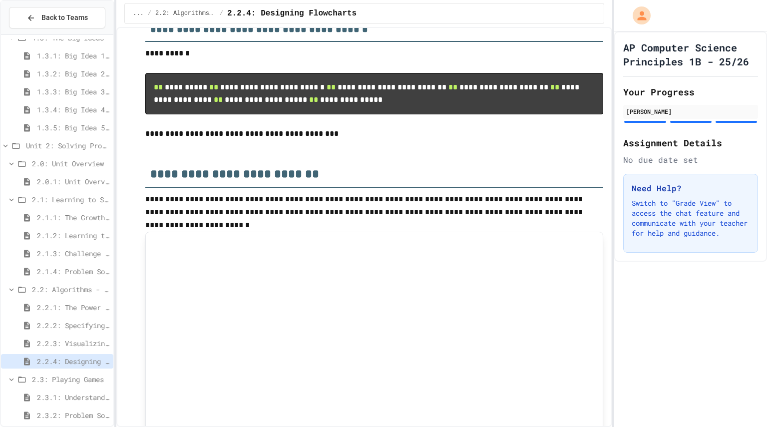 This screenshot has height=427, width=767. Describe the element at coordinates (73, 109) in the screenshot. I see `span: 1.3.4: Big Idea 4 - Computing Systems and Networks` at that location.